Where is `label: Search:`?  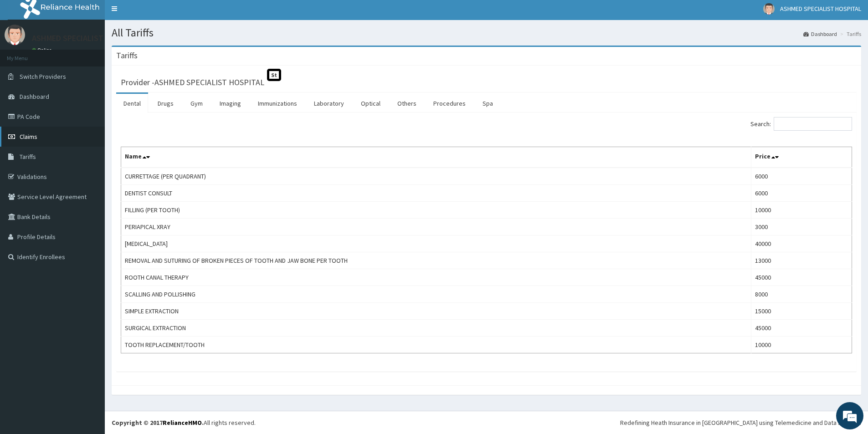 label: Search: is located at coordinates (801, 124).